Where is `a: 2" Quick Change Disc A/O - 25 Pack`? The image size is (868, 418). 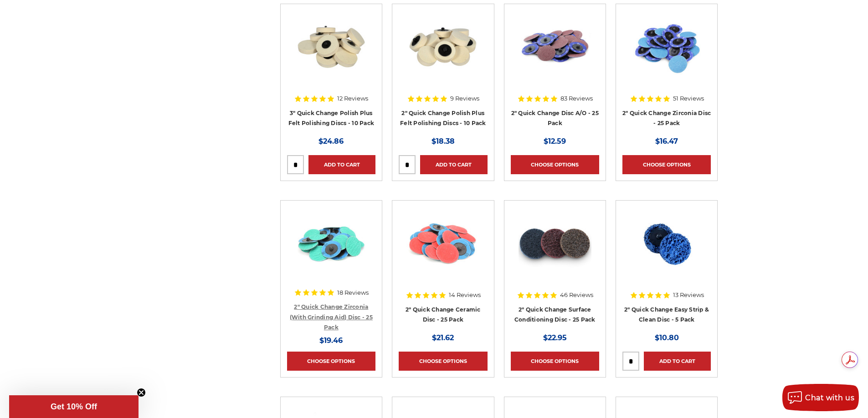 a: 2" Quick Change Disc A/O - 25 Pack is located at coordinates (555, 119).